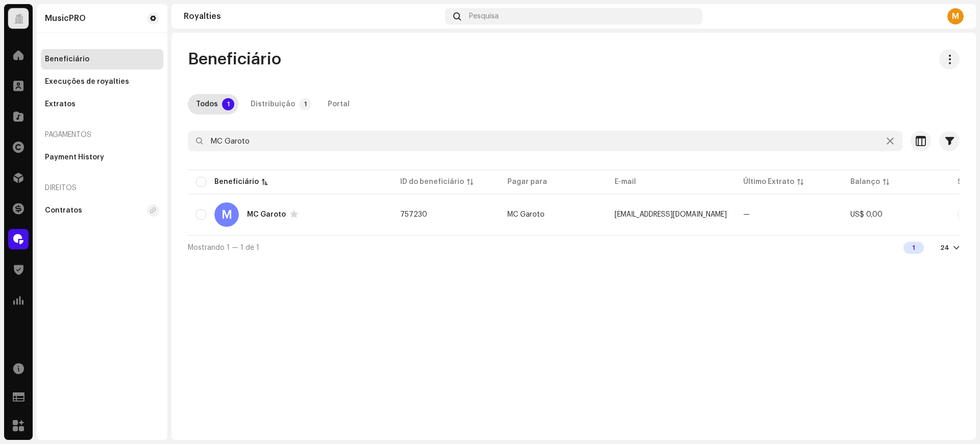  Describe the element at coordinates (102, 187) in the screenshot. I see `div: Direitos` at that location.